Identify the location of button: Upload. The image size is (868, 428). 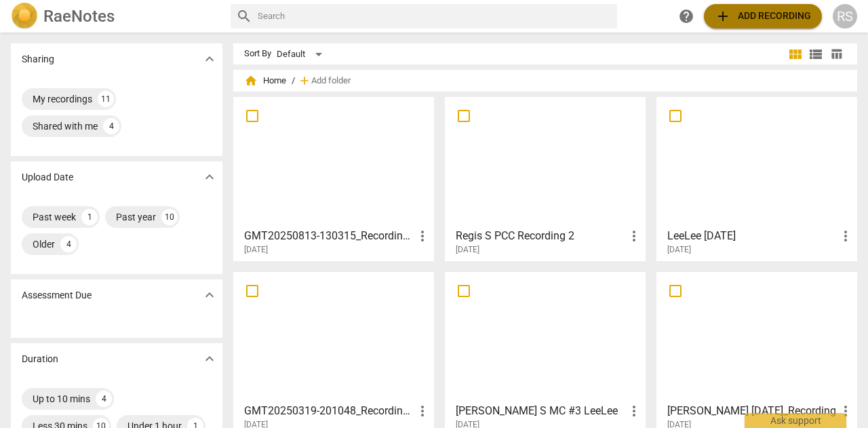
(763, 17).